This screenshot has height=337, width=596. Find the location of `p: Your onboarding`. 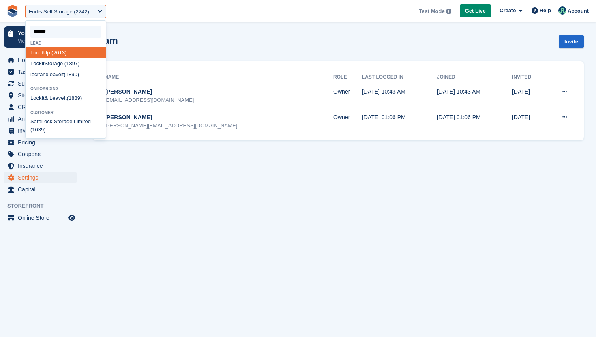

p: Your onboarding is located at coordinates (42, 33).